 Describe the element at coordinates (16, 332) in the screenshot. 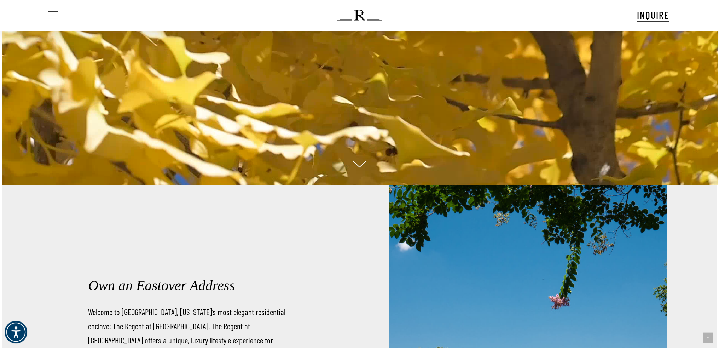

I see `div: Accessibility Menu` at that location.